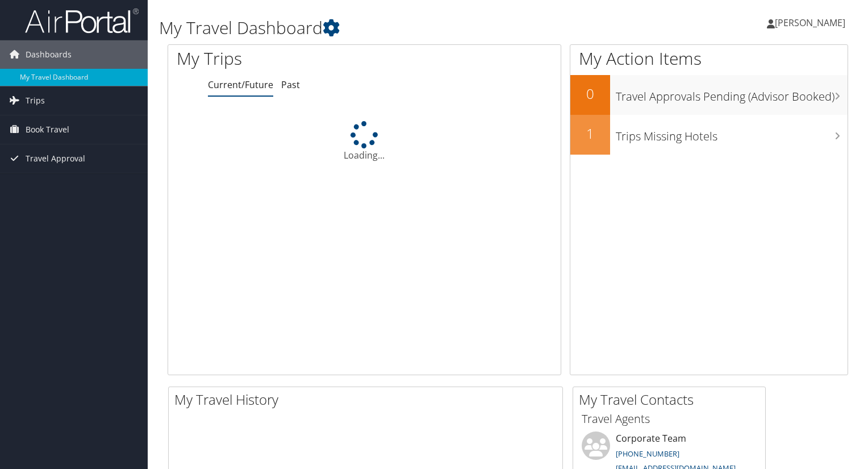  I want to click on h3: Travel Agents, so click(669, 419).